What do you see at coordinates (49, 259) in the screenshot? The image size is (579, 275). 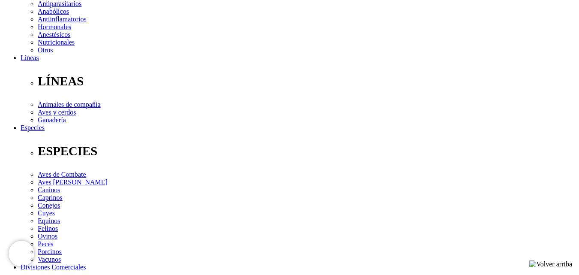 I see `span: Vacunos` at bounding box center [49, 259].